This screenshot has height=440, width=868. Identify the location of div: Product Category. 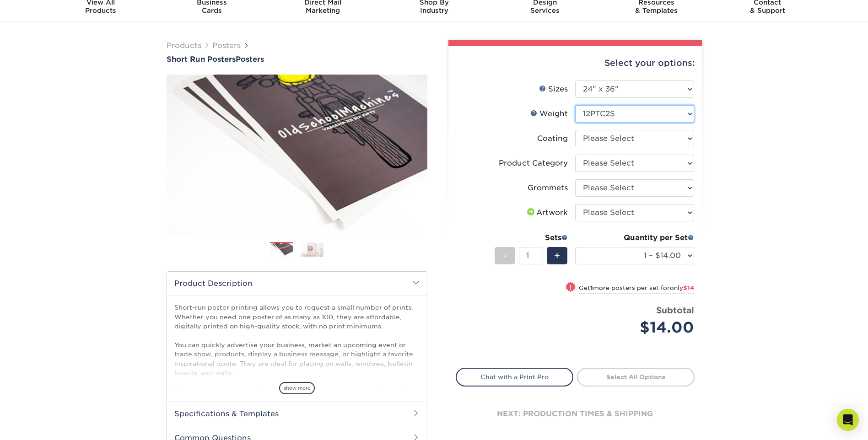
(533, 163).